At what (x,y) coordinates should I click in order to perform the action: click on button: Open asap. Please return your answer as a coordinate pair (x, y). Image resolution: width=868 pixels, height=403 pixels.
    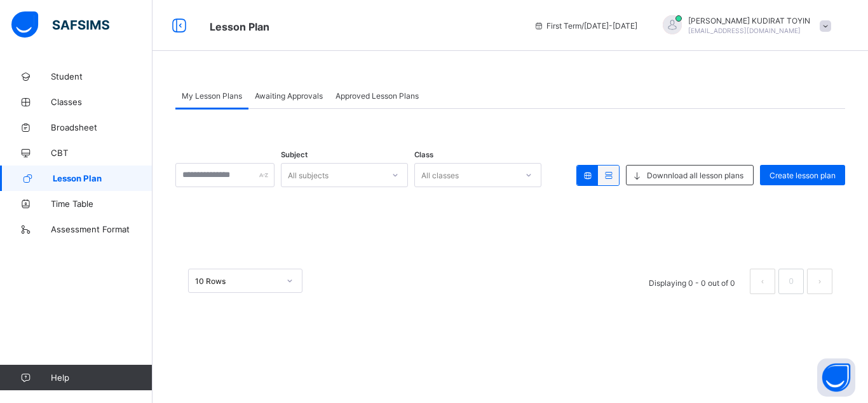
    Looking at the image, I should click on (836, 377).